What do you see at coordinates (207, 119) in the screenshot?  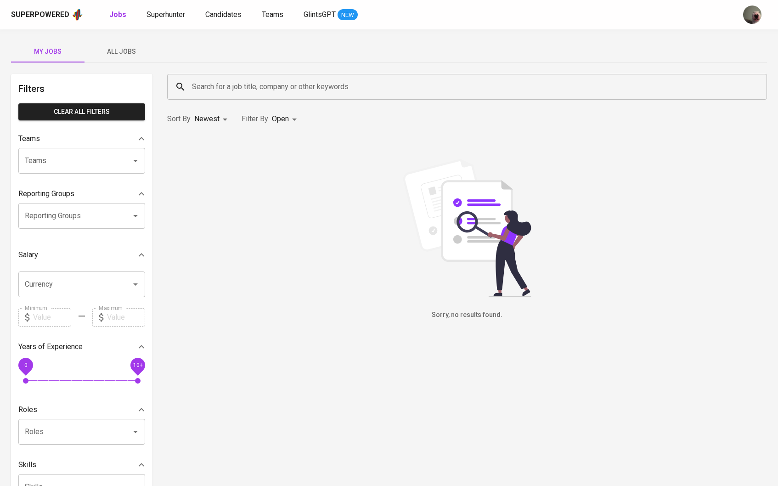 I see `p: Newest` at bounding box center [207, 119].